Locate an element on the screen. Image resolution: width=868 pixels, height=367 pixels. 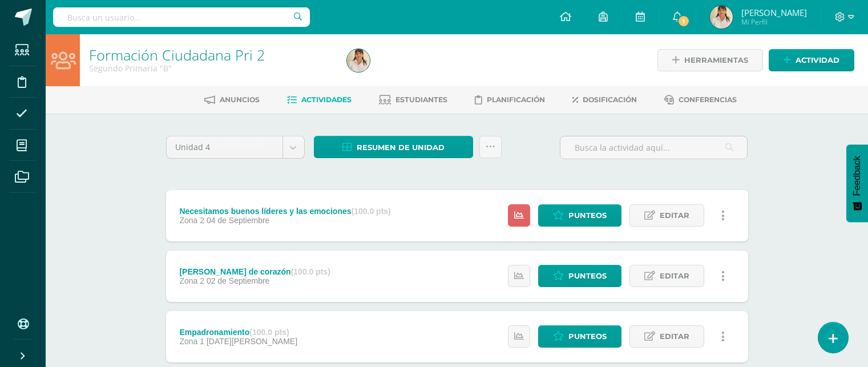
a: Conferencias is located at coordinates (700, 100).